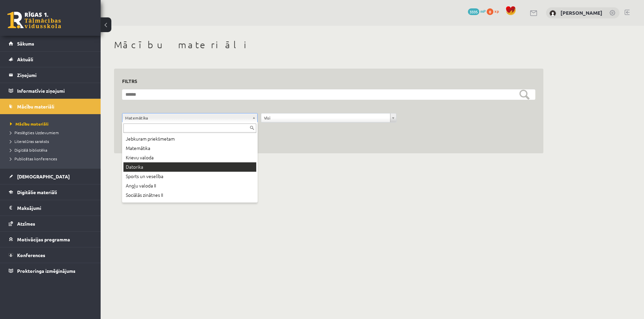 Image resolution: width=644 pixels, height=319 pixels. I want to click on div: Matemātika, so click(190, 148).